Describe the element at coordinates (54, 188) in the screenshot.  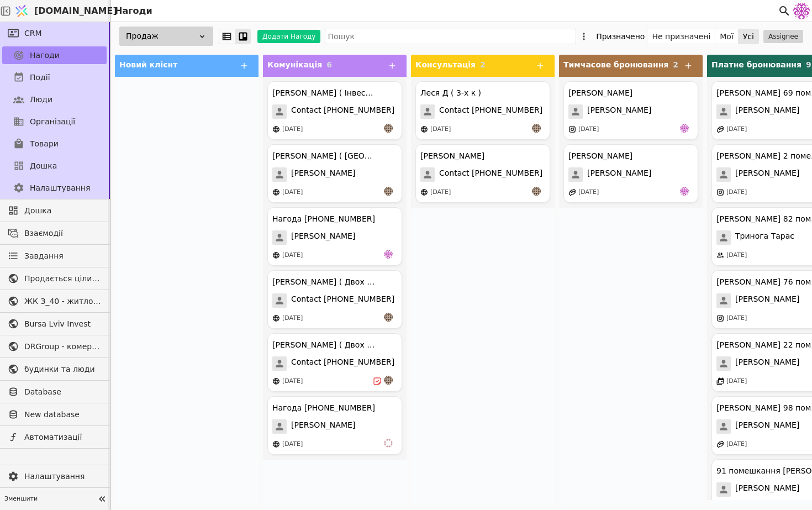
I see `a: Налаштування` at that location.